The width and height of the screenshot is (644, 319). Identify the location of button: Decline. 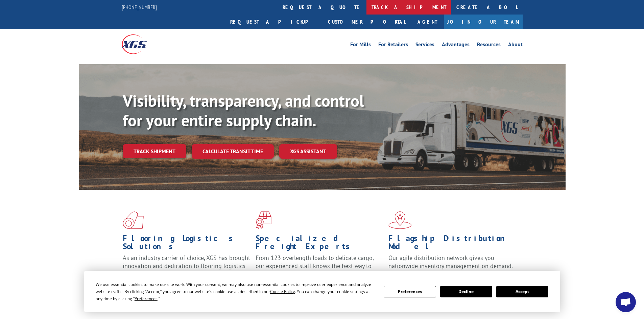
(466, 292).